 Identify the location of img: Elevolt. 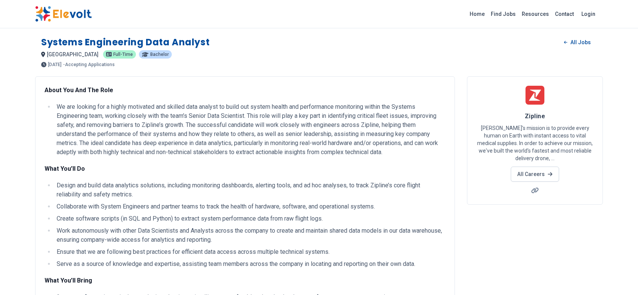
(63, 14).